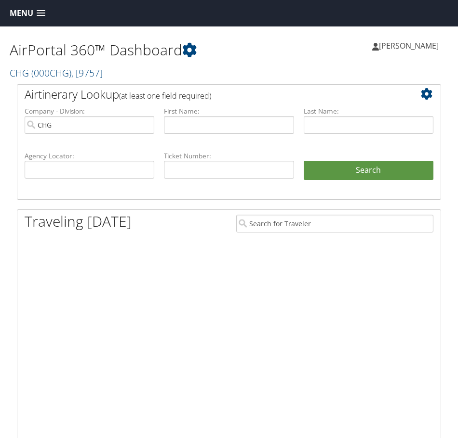 The height and width of the screenshot is (438, 458). What do you see at coordinates (51, 73) in the screenshot?
I see `span: ( 000CHG )` at bounding box center [51, 73].